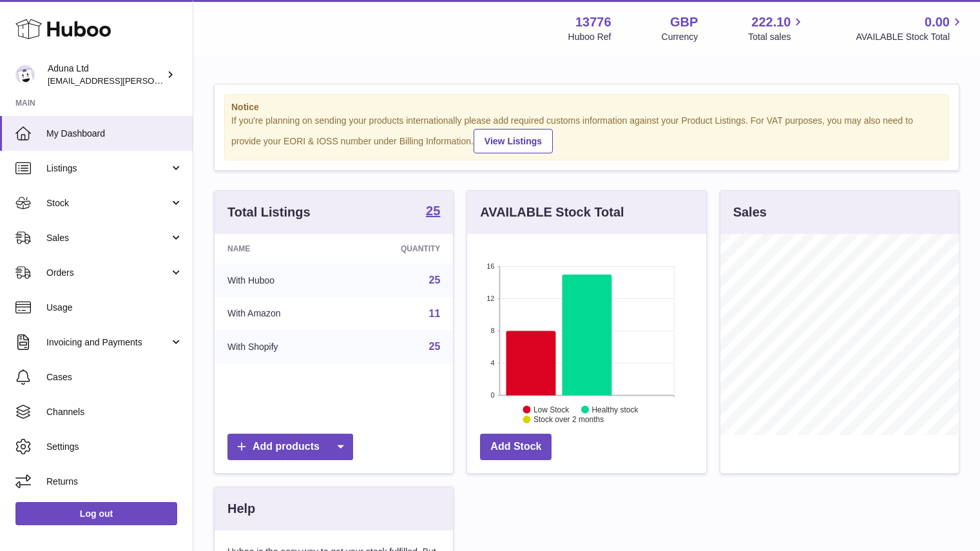 The width and height of the screenshot is (980, 551). Describe the element at coordinates (435, 313) in the screenshot. I see `a: 11` at that location.